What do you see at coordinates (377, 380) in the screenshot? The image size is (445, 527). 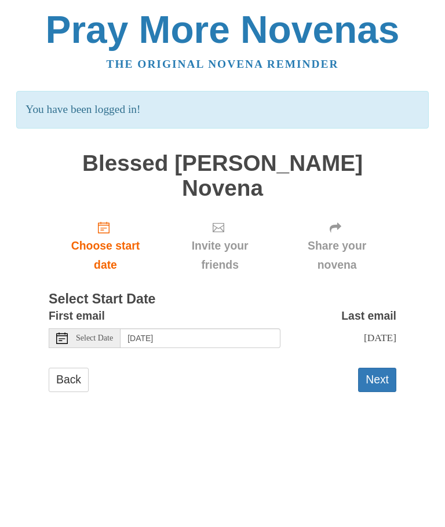 I see `button: Next` at bounding box center [377, 380].